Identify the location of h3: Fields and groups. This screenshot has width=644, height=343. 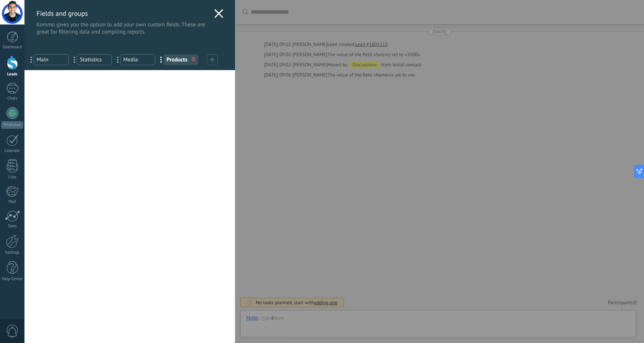
(123, 13).